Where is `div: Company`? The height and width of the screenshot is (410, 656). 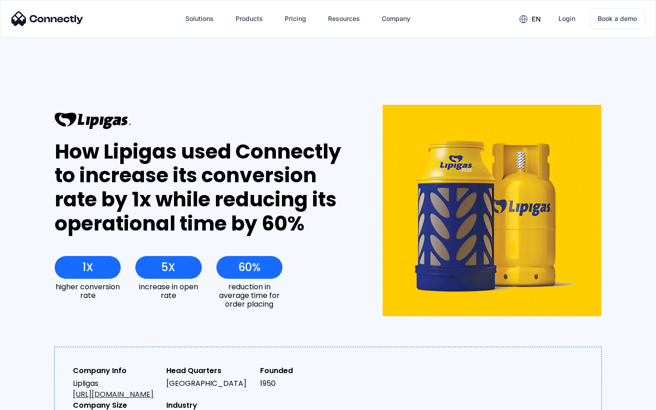
div: Company is located at coordinates (396, 19).